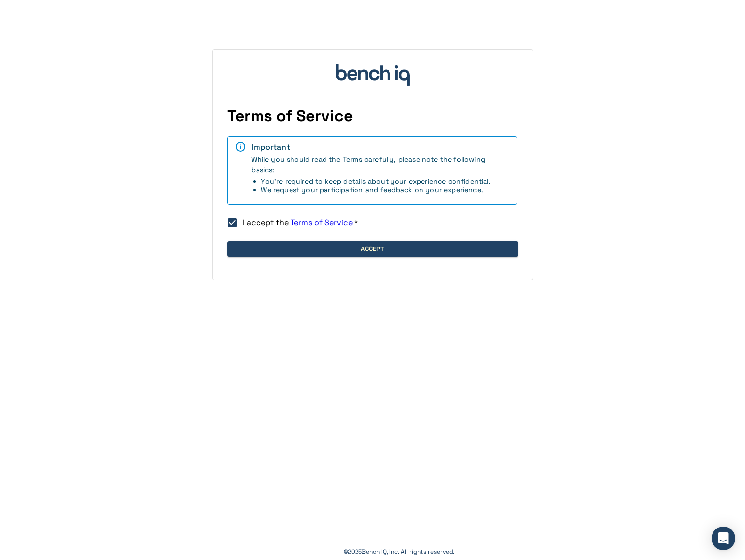 The width and height of the screenshot is (745, 560). What do you see at coordinates (241, 147) in the screenshot?
I see `div: i` at bounding box center [241, 147].